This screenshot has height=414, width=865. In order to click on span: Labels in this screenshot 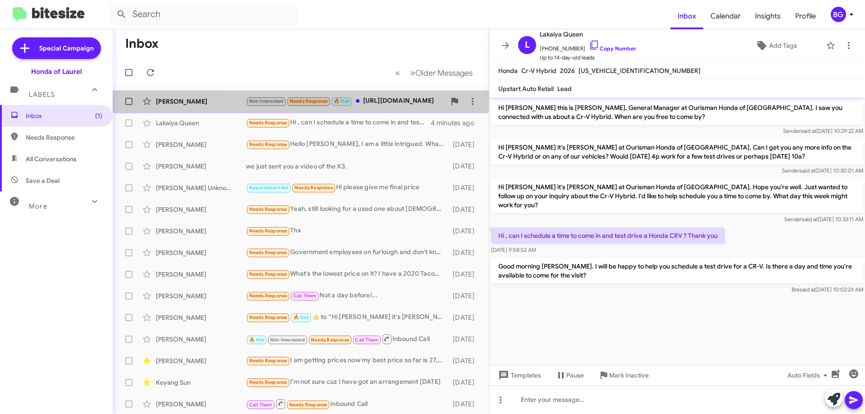, I will do `click(42, 95)`.